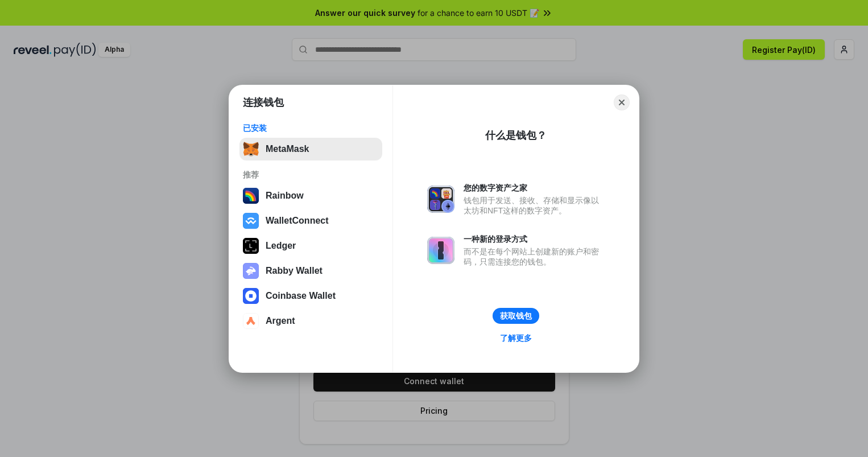  Describe the element at coordinates (311, 221) in the screenshot. I see `button: WalletConnect` at that location.